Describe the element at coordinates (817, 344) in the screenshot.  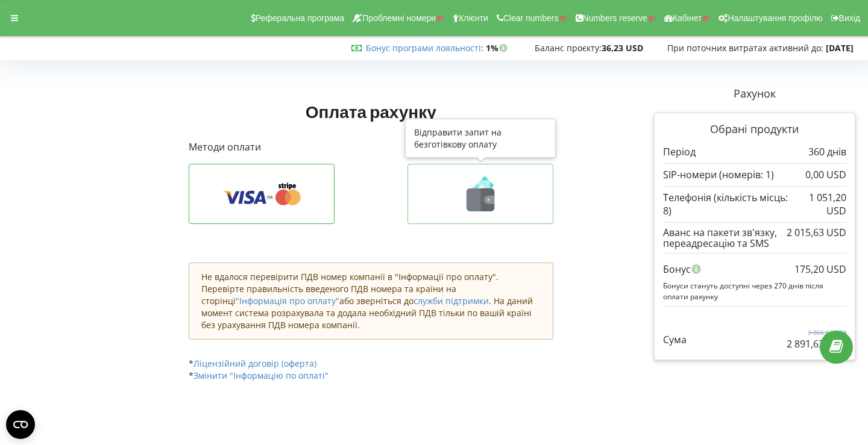
I see `p: 2 891,63 USD` at that location.